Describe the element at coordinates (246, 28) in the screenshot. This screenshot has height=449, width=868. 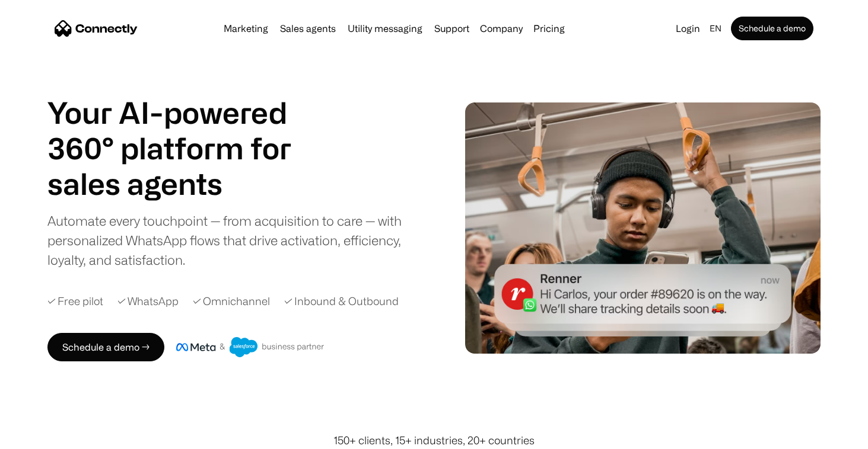
I see `a: Marketing` at that location.